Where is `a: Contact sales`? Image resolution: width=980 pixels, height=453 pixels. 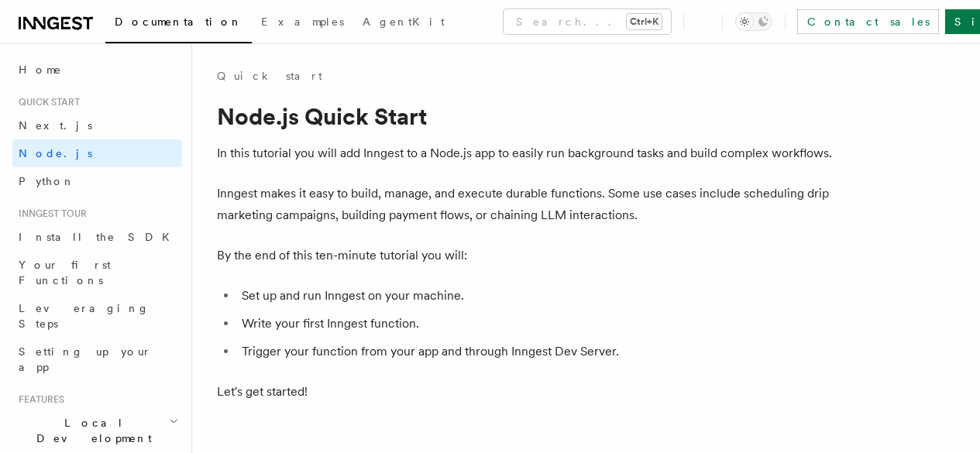
a: Contact sales is located at coordinates (868, 22).